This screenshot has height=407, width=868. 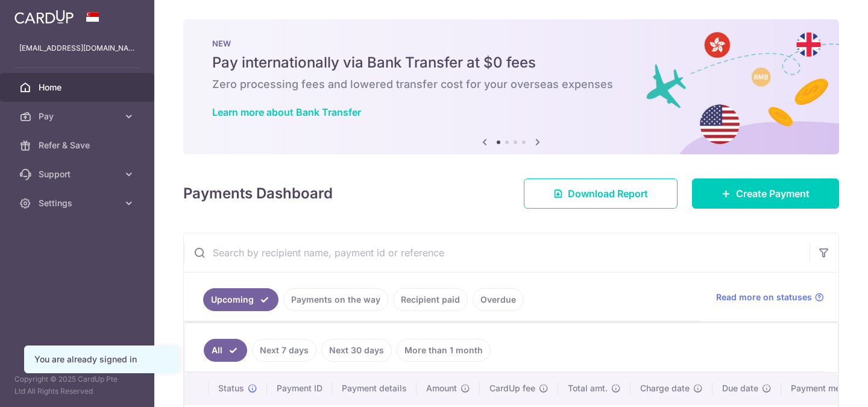 What do you see at coordinates (79, 117) in the screenshot?
I see `span: Pay` at bounding box center [79, 117].